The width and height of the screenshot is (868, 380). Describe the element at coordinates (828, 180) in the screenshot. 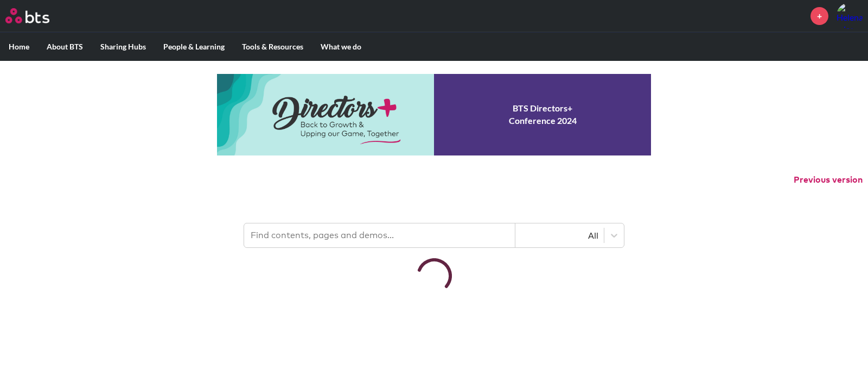

I see `button: Previous version` at that location.